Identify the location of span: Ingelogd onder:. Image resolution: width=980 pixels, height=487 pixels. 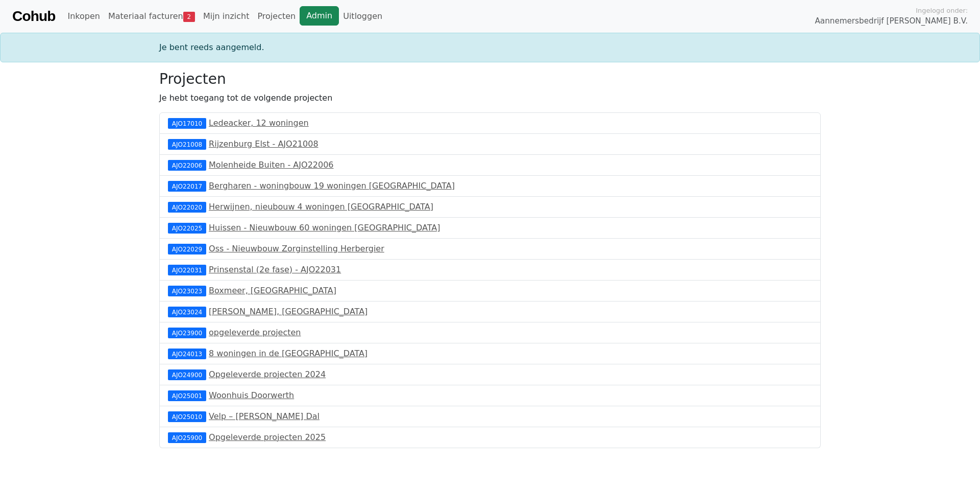
(942, 10).